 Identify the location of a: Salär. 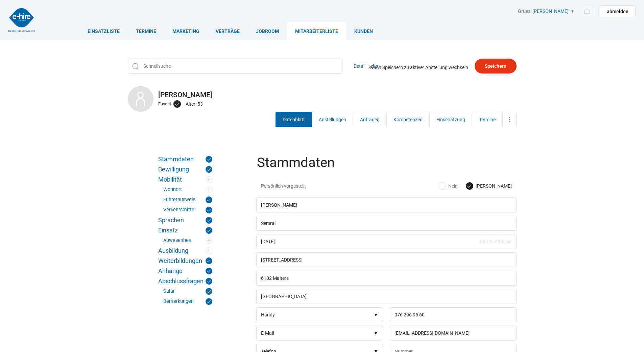
(188, 291).